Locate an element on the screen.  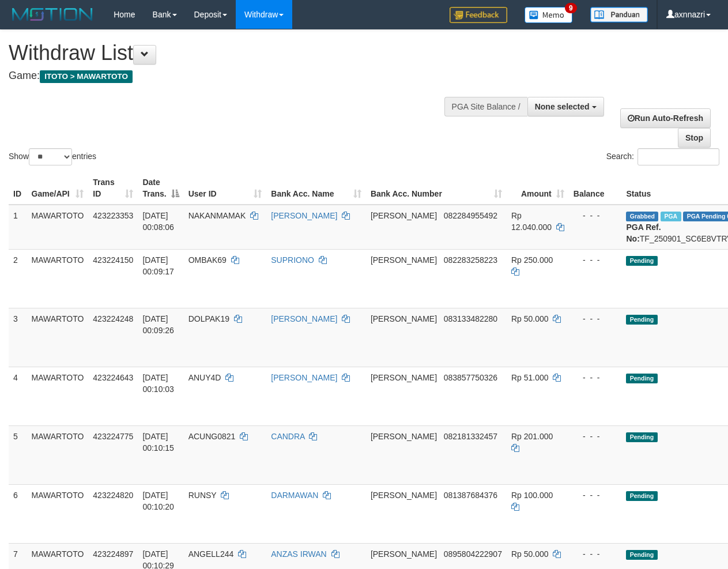
span: Copy 082284955492 to clipboard is located at coordinates (470, 215).